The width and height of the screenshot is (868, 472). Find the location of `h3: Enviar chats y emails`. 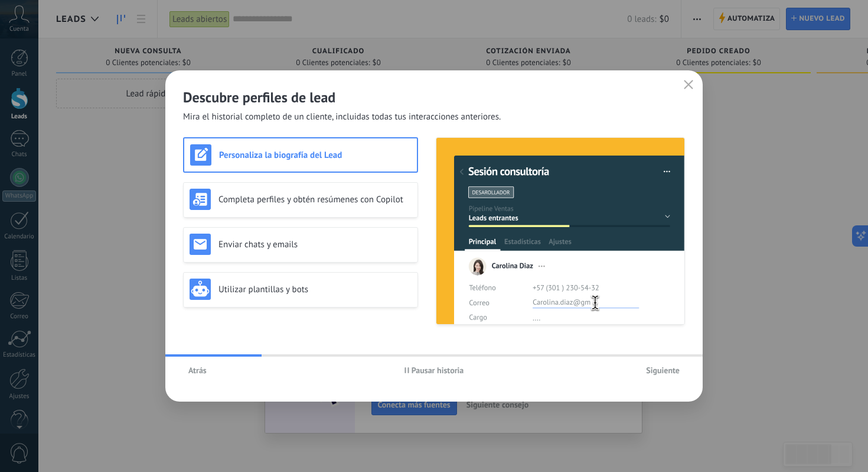

h3: Enviar chats y emails is located at coordinates (315, 244).